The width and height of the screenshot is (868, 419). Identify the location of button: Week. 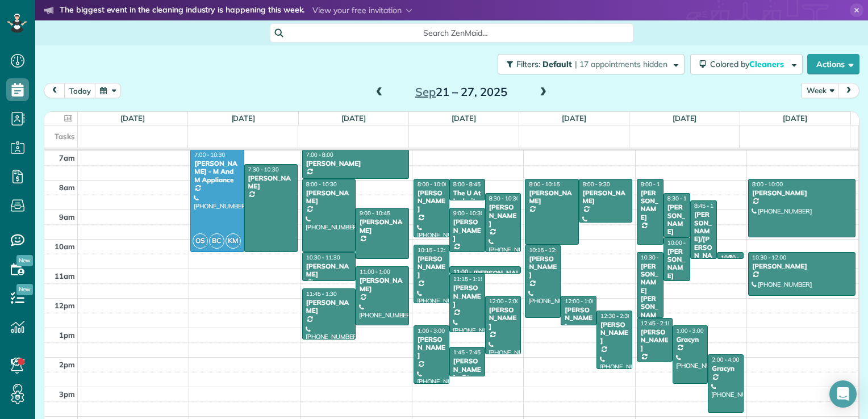
(821, 90).